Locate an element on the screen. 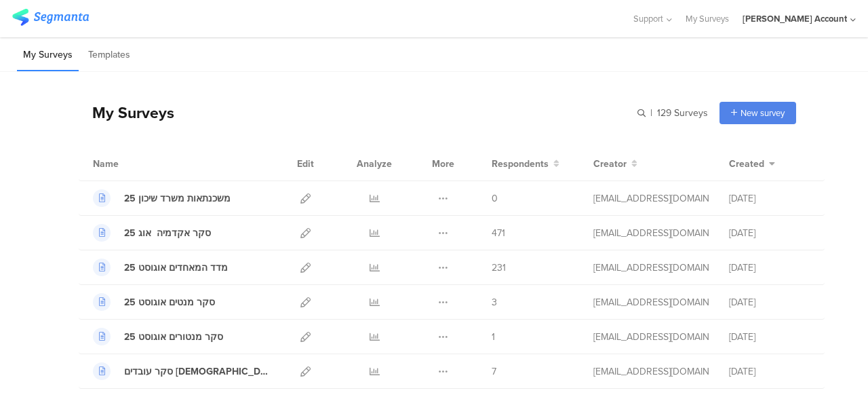 Image resolution: width=868 pixels, height=397 pixels. span: 3 is located at coordinates (494, 302).